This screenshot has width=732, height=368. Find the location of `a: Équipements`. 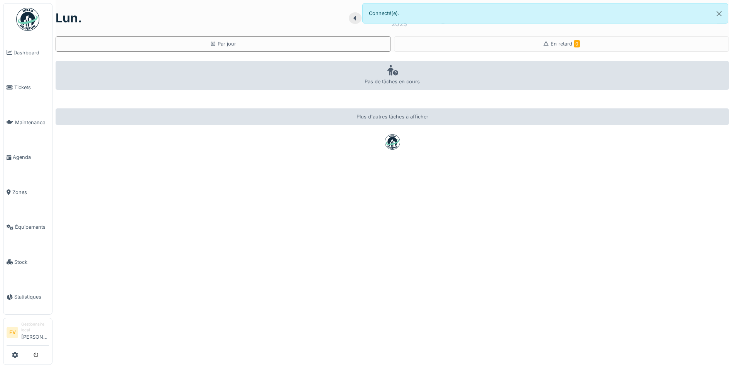

a: Équipements is located at coordinates (28, 227).